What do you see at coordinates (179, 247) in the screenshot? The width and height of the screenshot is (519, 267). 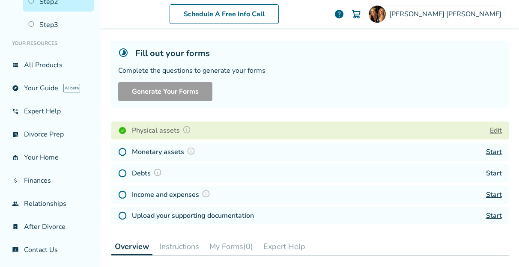 I see `button: Instructions` at bounding box center [179, 247].